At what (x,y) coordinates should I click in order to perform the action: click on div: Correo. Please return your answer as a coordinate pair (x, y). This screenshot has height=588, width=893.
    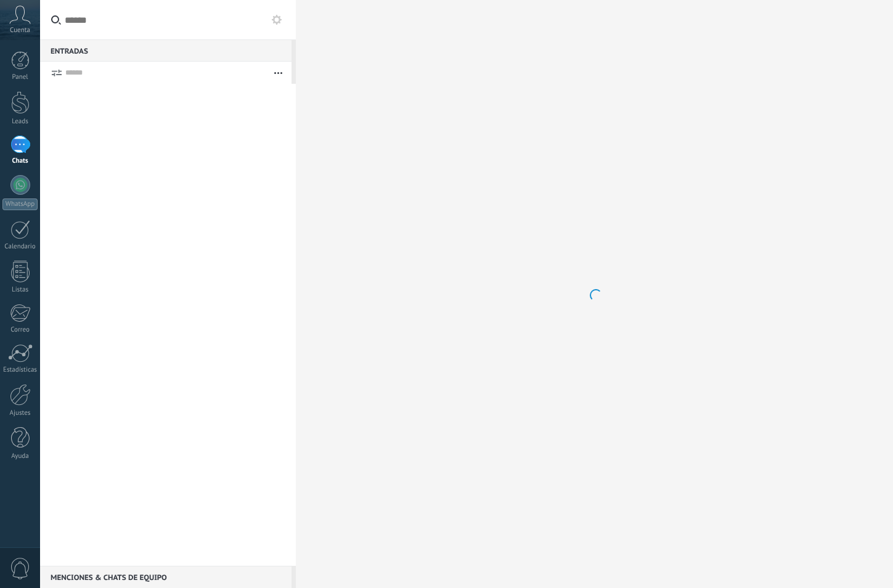
    Looking at the image, I should click on (20, 330).